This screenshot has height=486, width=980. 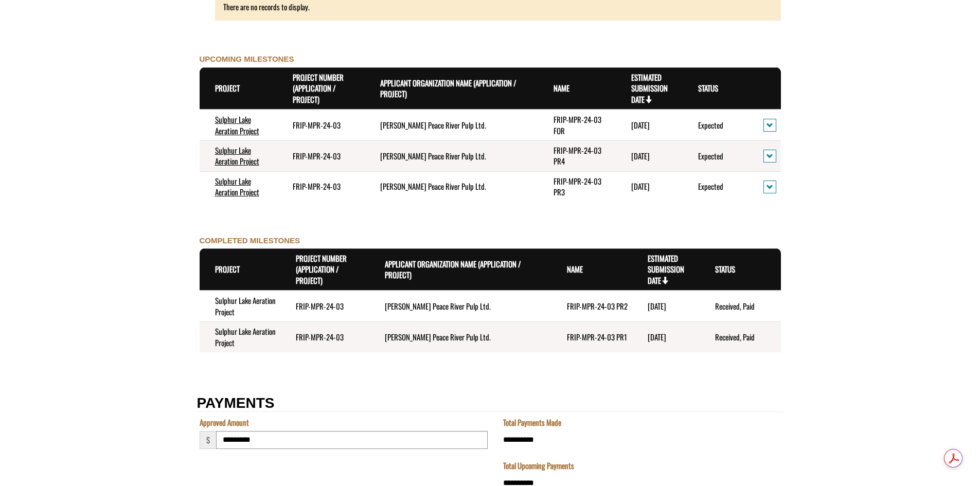 What do you see at coordinates (577, 186) in the screenshot?
I see `td: FRIP-MPR-24-03 PR3` at bounding box center [577, 186].